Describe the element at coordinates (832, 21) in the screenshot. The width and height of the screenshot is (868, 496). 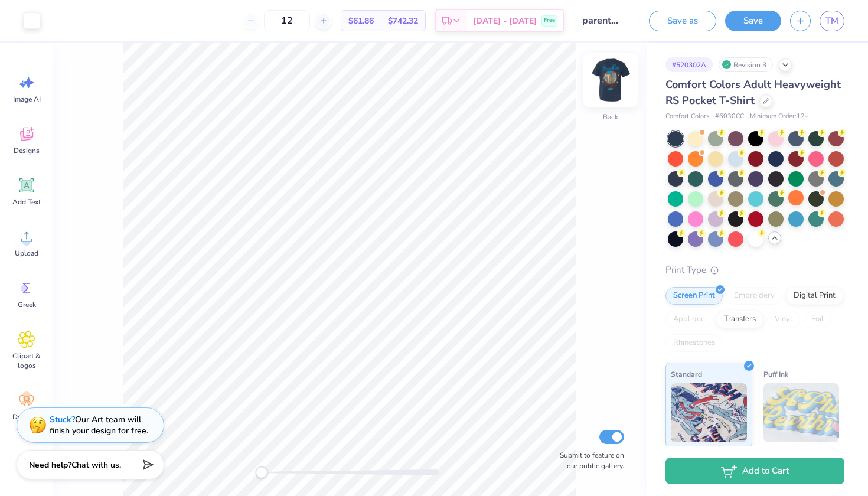
I see `span: TM` at that location.